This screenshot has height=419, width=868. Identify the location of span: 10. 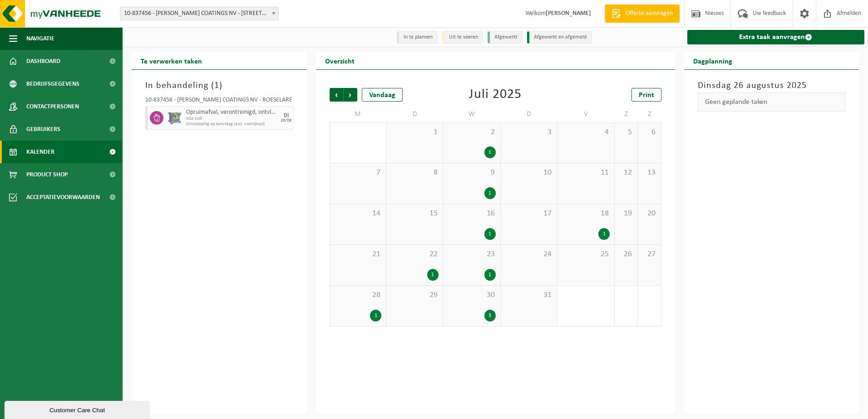
(529, 173).